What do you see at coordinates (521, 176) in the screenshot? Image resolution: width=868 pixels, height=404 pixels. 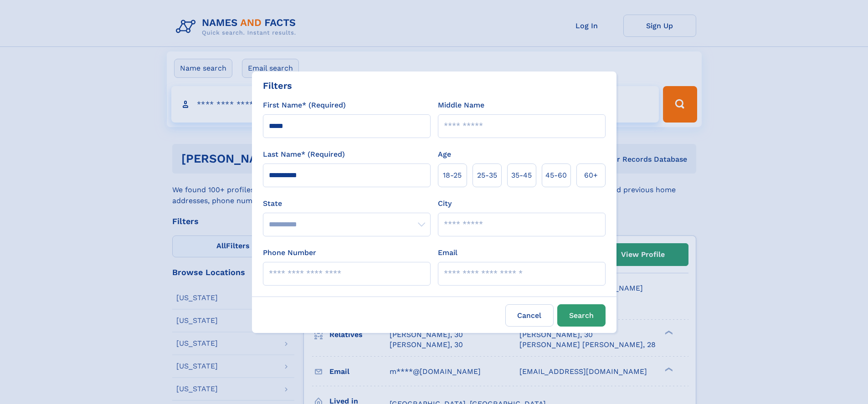 I see `span: 35‑45` at bounding box center [521, 176].